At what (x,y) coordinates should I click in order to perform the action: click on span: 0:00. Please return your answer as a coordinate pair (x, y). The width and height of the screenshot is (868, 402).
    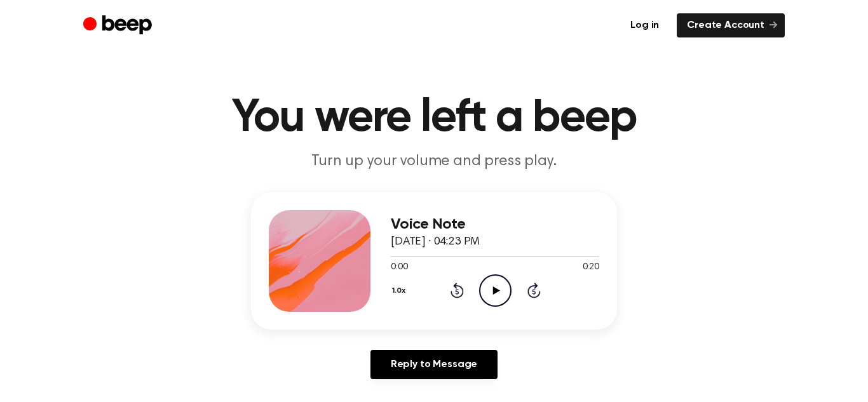
    Looking at the image, I should click on (399, 267).